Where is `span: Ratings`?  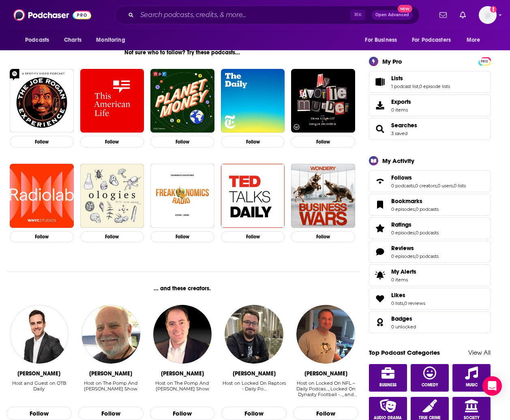 span: Ratings is located at coordinates (430, 228).